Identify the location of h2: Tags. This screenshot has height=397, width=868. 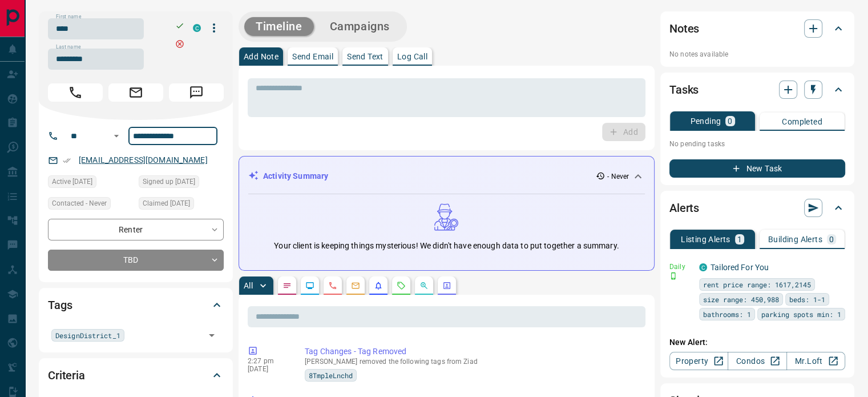
(60, 305).